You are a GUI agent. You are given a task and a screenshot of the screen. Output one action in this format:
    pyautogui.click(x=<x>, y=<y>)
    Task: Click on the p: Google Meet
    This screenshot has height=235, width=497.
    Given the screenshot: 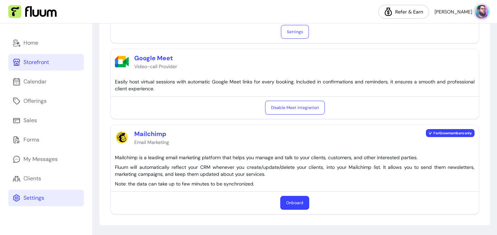 What is the action you would take?
    pyautogui.click(x=156, y=58)
    